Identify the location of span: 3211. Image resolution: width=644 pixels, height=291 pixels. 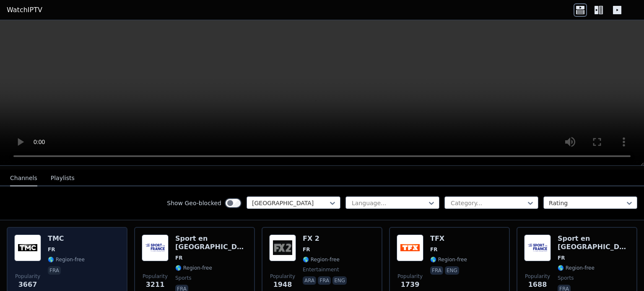
(155, 284).